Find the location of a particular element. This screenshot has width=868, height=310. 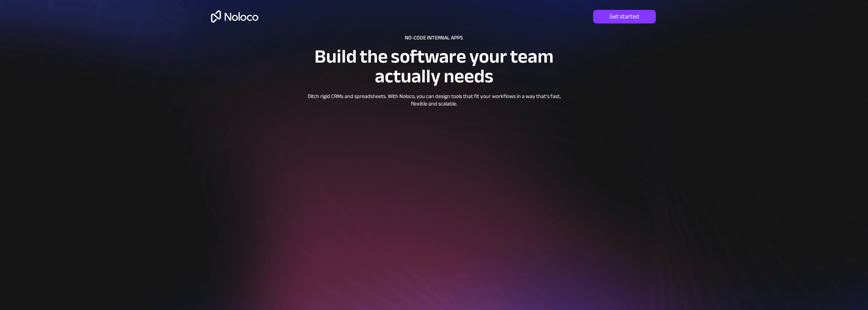

span: Build the software your team actually needs is located at coordinates (434, 67).